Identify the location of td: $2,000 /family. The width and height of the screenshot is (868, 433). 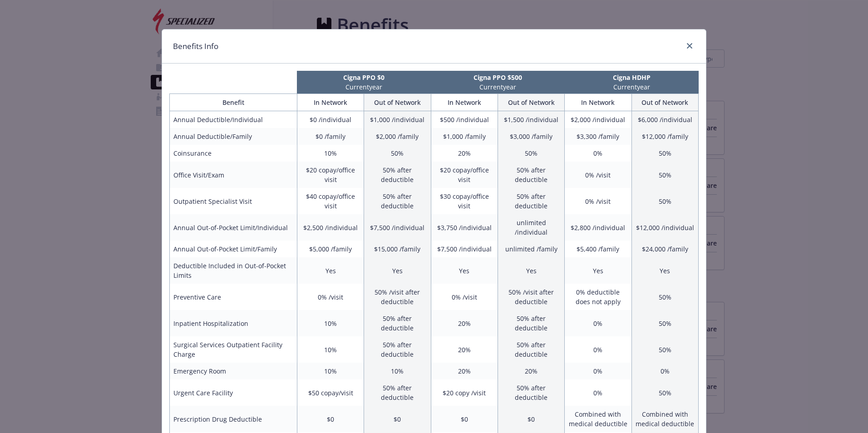
(397, 136).